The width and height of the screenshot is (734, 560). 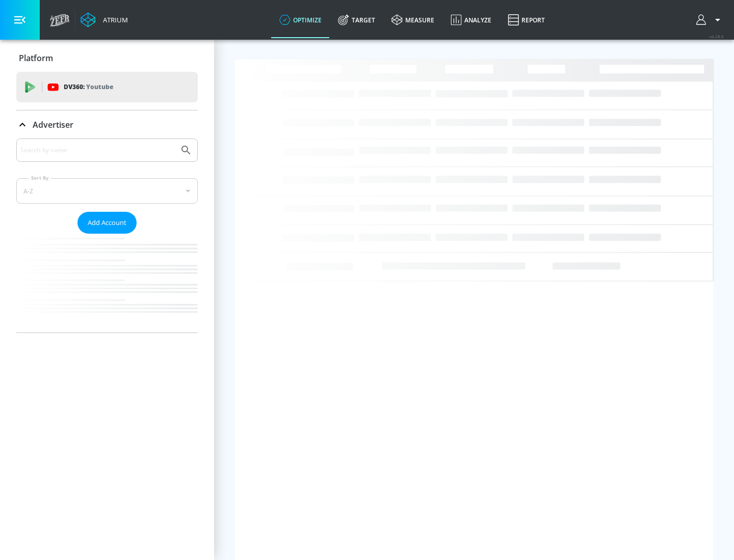 What do you see at coordinates (413, 20) in the screenshot?
I see `a: measure` at bounding box center [413, 20].